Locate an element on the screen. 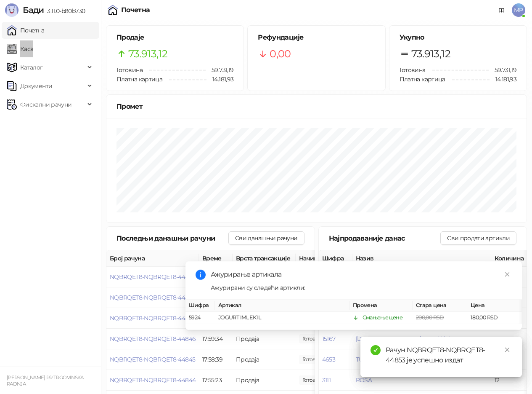 The image size is (532, 394). button: 3111 is located at coordinates (327, 380).